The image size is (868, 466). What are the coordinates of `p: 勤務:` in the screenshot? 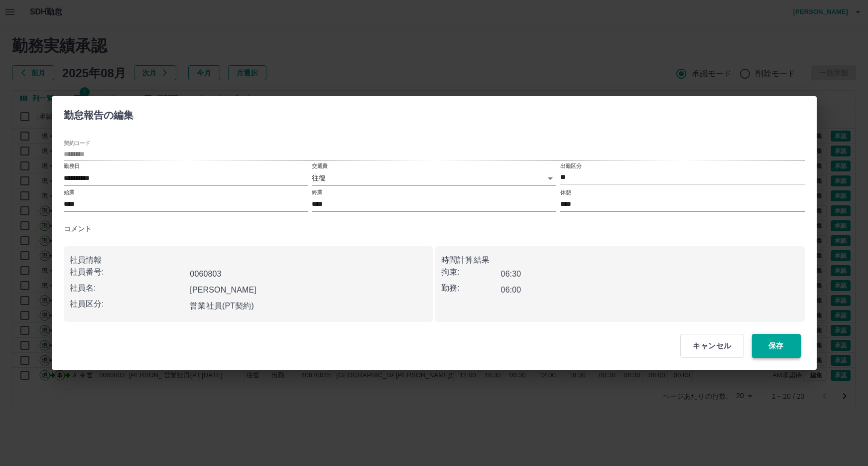 It's located at (471, 288).